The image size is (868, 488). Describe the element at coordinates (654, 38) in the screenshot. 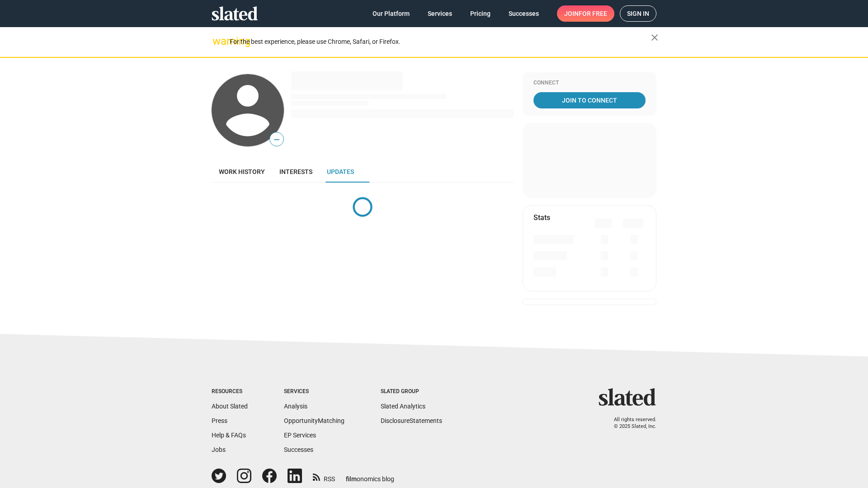

I see `mat-icon: close` at that location.